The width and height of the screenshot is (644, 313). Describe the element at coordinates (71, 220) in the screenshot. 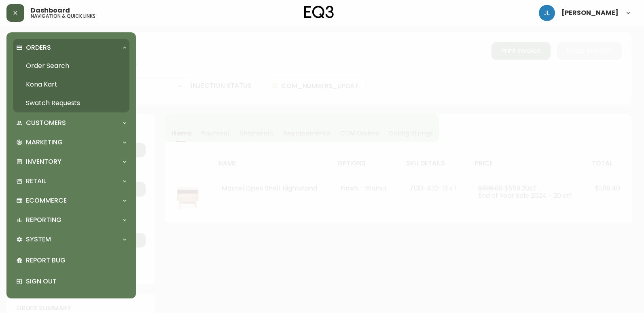

I see `div: Reporting` at that location.